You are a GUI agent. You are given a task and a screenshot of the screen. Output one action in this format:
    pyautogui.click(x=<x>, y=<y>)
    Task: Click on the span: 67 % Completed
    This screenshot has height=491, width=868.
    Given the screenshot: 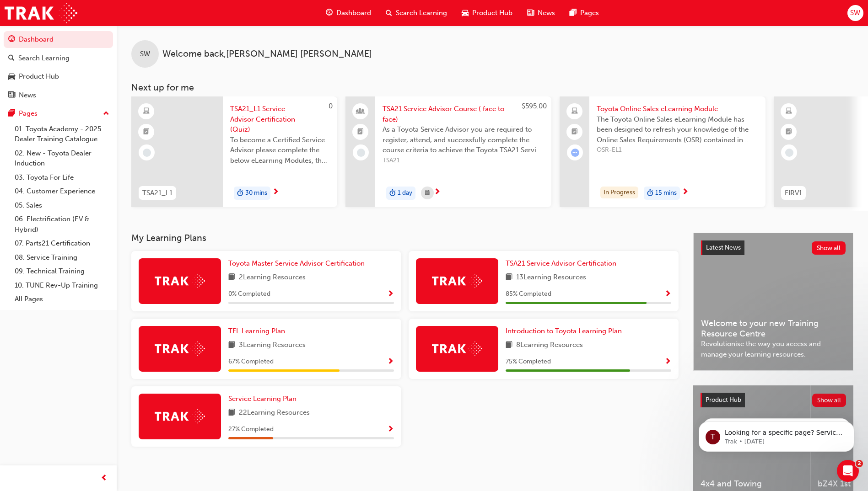 What is the action you would take?
    pyautogui.click(x=251, y=361)
    